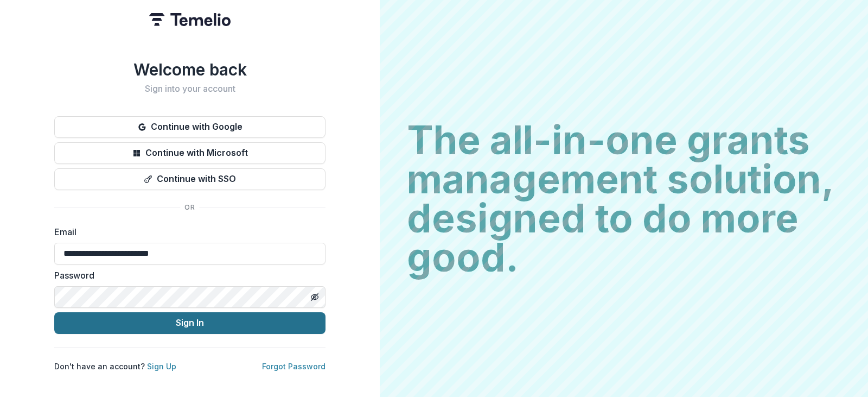  Describe the element at coordinates (190, 20) in the screenshot. I see `img: Temelio` at that location.